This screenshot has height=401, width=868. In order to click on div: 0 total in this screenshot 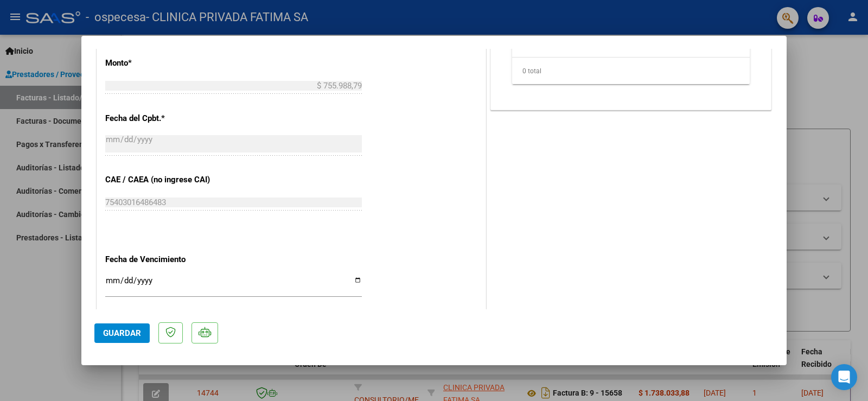, I will do `click(631, 71)`.